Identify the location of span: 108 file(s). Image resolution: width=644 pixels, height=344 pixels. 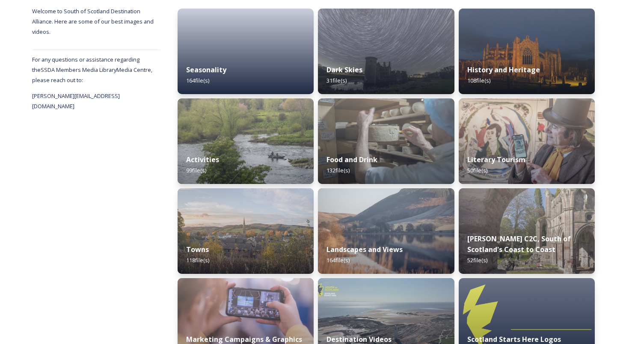
(479, 80).